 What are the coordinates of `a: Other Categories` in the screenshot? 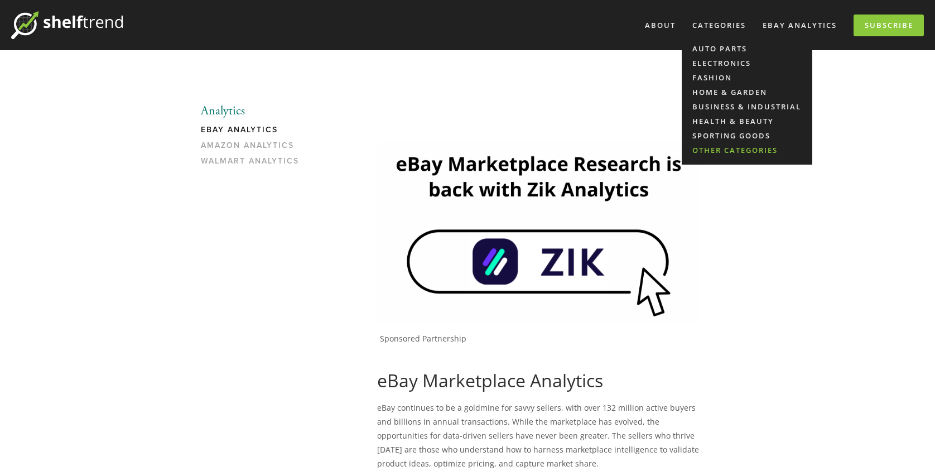 It's located at (747, 150).